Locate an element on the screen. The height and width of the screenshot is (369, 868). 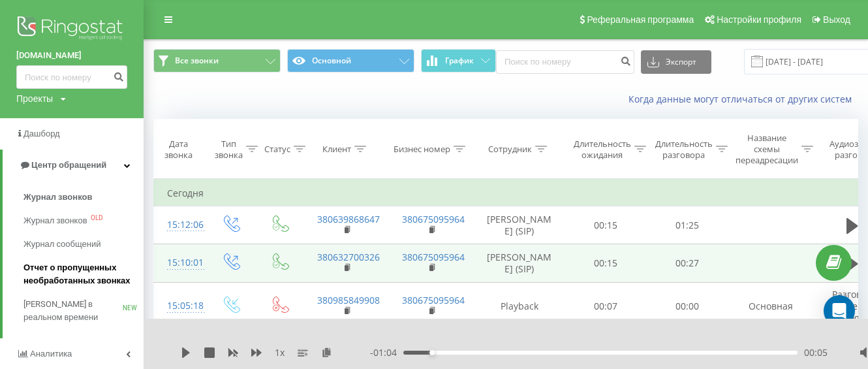
img: Ringostat logo is located at coordinates (72, 30).